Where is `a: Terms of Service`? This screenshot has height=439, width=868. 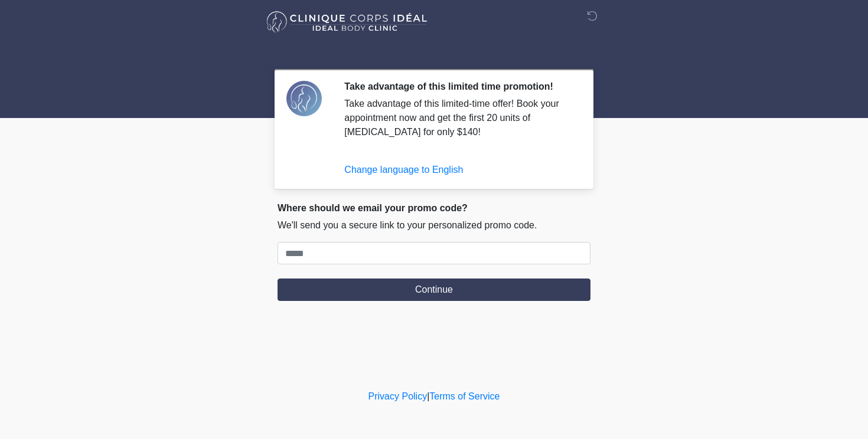 a: Terms of Service is located at coordinates (464, 396).